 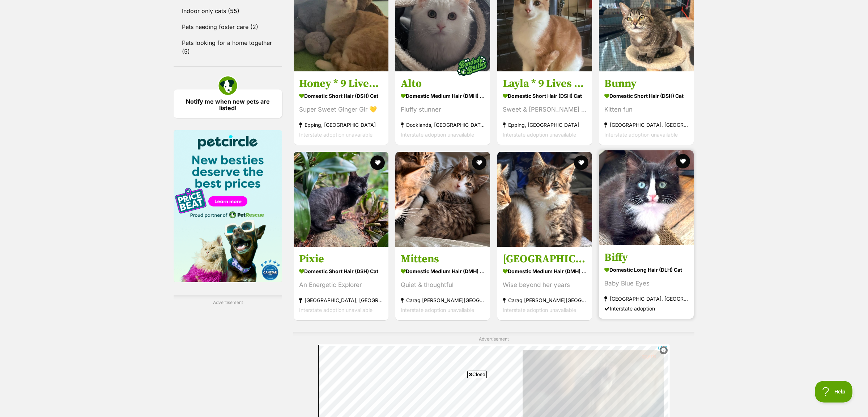 I want to click on h3: Layla * 9 Lives Project Rescue*, so click(x=545, y=84).